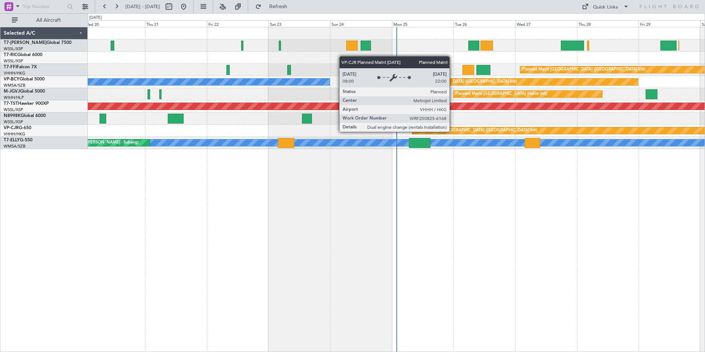 The image size is (705, 352). What do you see at coordinates (12, 140) in the screenshot?
I see `span: T7-ELLY` at bounding box center [12, 140].